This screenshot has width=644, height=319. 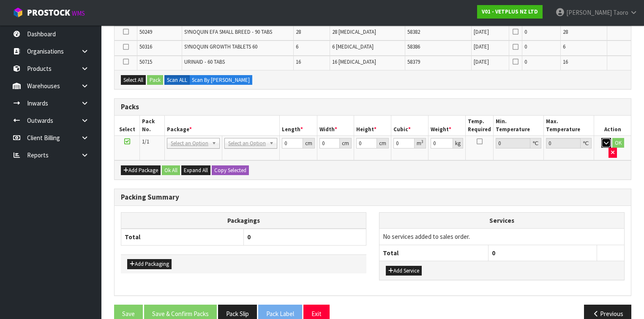 I want to click on span: 50715, so click(x=146, y=62).